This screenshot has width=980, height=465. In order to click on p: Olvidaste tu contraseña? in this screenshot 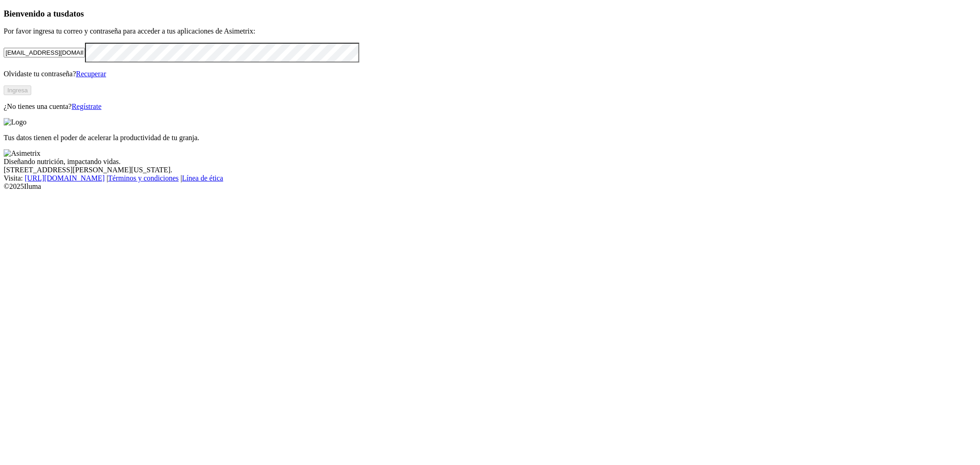, I will do `click(490, 74)`.